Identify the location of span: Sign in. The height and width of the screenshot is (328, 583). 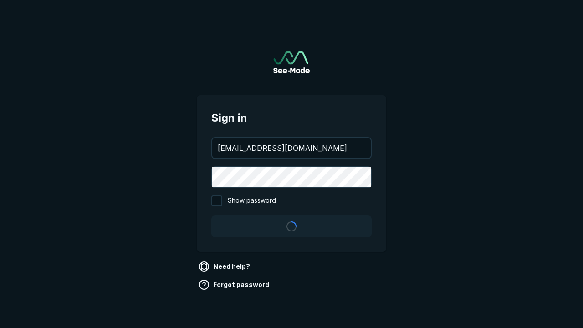
(292, 118).